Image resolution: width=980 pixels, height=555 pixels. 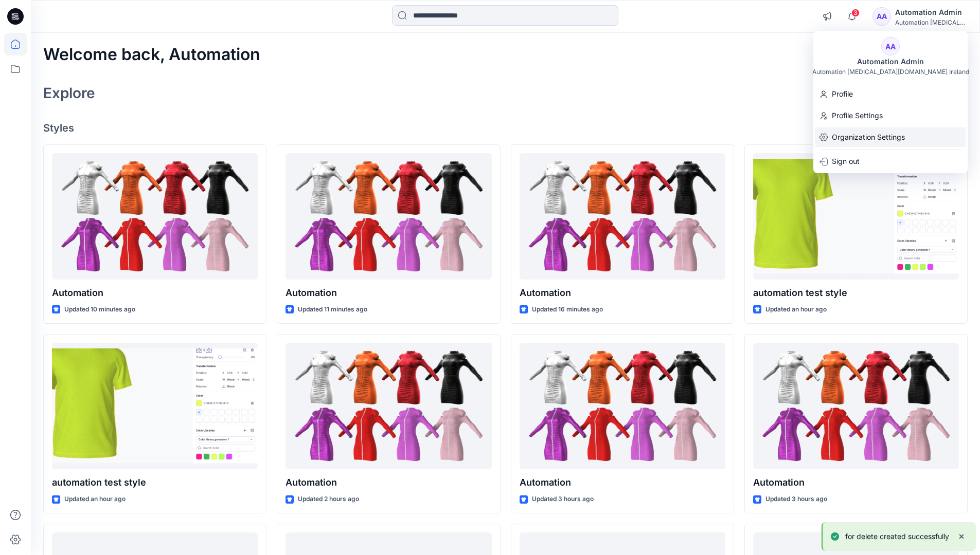 What do you see at coordinates (505, 128) in the screenshot?
I see `h4: Styles` at bounding box center [505, 128].